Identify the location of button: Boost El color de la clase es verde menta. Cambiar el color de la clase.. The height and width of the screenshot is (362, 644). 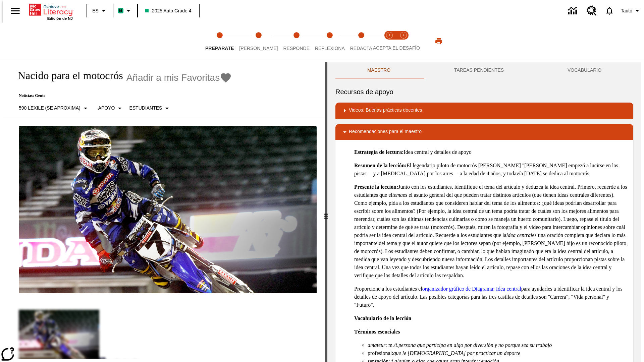
(125, 11).